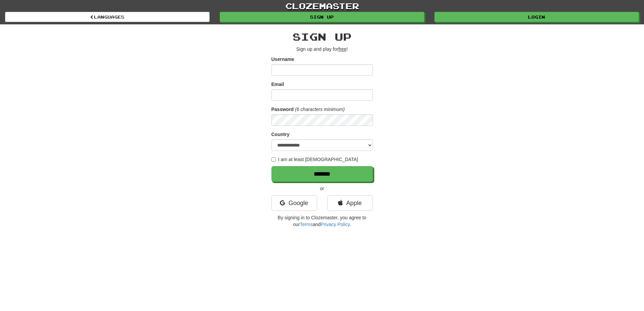 The image size is (644, 311). Describe the element at coordinates (320, 109) in the screenshot. I see `em: (6 characters minimum)` at that location.